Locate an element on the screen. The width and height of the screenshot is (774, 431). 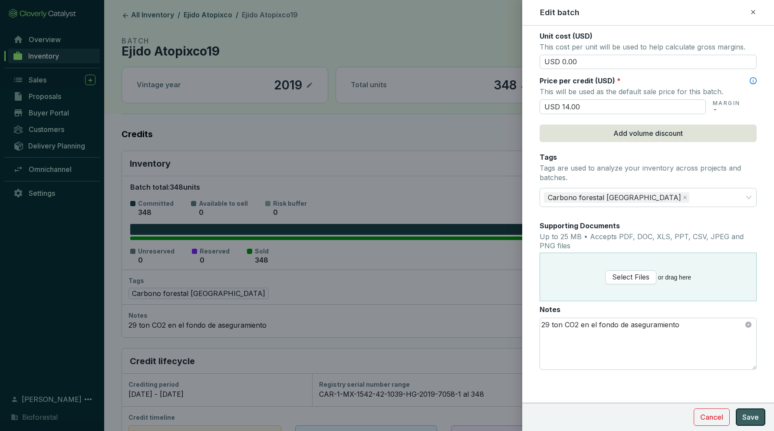
label: Tags is located at coordinates (549, 157).